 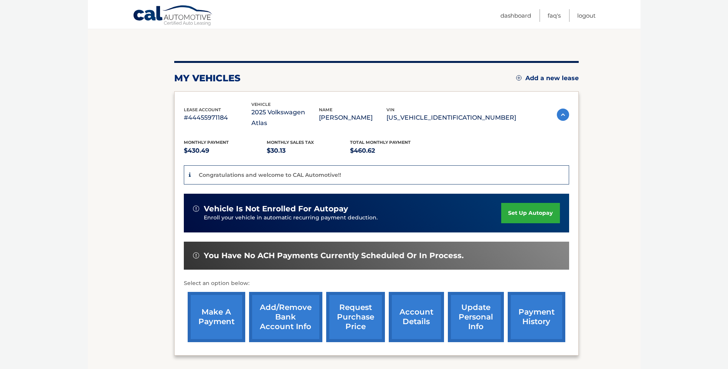 What do you see at coordinates (270, 175) in the screenshot?
I see `p: Congratulations and welcome to CAL Automotive!!` at bounding box center [270, 175].